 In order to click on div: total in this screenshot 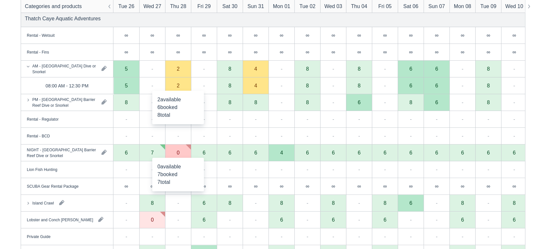, I will do `click(178, 115)`.